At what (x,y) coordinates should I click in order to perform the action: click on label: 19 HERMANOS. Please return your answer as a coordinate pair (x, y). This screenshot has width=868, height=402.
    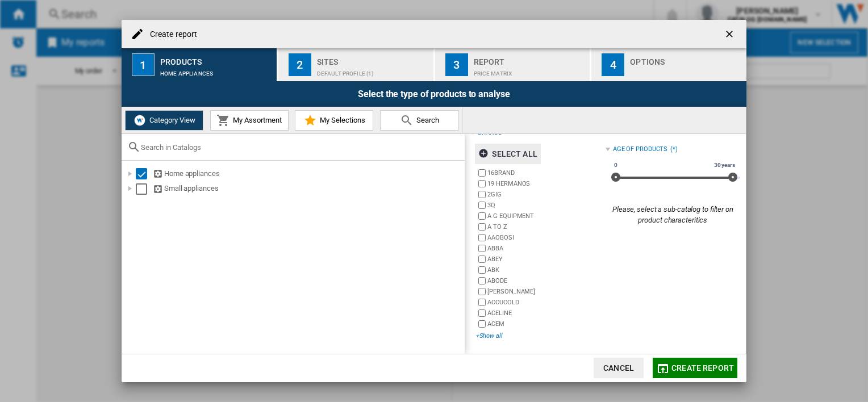
    Looking at the image, I should click on (546, 183).